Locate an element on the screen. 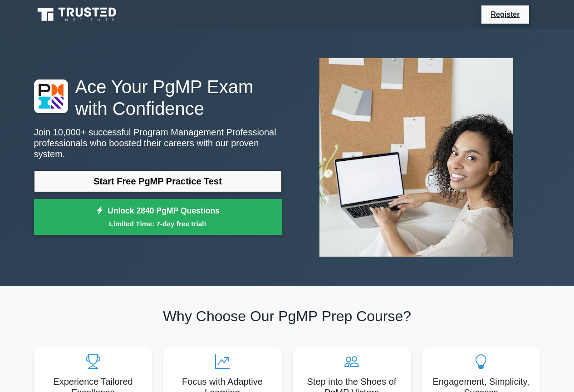  h2: Why Choose Our PgMP Prep Course? is located at coordinates (287, 316).